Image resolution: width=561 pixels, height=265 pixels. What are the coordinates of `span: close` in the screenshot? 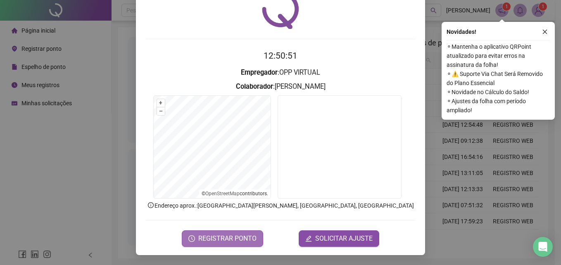 It's located at (545, 32).